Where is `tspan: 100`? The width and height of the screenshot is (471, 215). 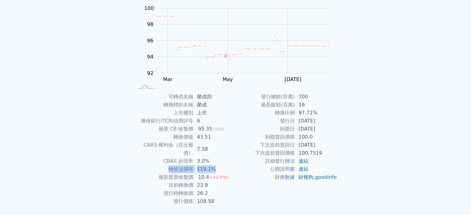
tspan: 100 is located at coordinates (149, 8).